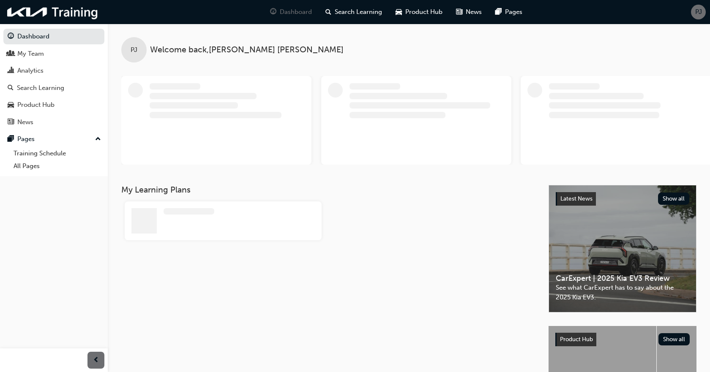 This screenshot has width=710, height=372. What do you see at coordinates (53, 12) in the screenshot?
I see `img: kia-training` at bounding box center [53, 12].